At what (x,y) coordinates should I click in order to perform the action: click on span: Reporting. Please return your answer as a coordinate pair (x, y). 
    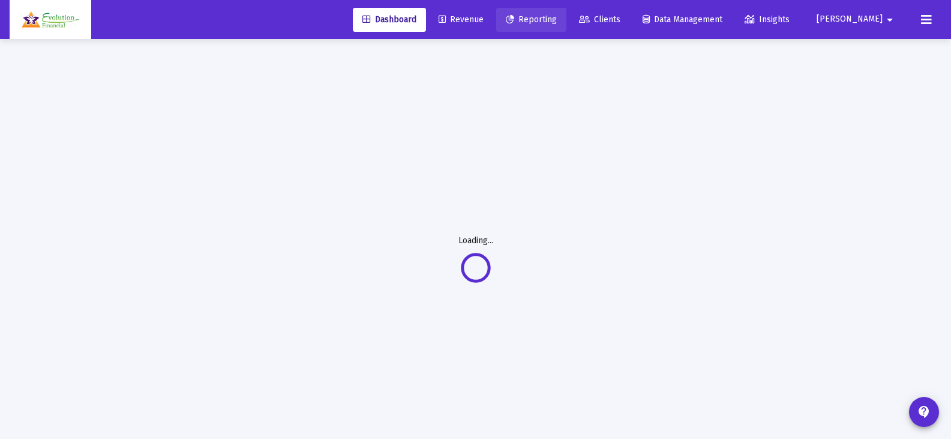
    Looking at the image, I should click on (531, 19).